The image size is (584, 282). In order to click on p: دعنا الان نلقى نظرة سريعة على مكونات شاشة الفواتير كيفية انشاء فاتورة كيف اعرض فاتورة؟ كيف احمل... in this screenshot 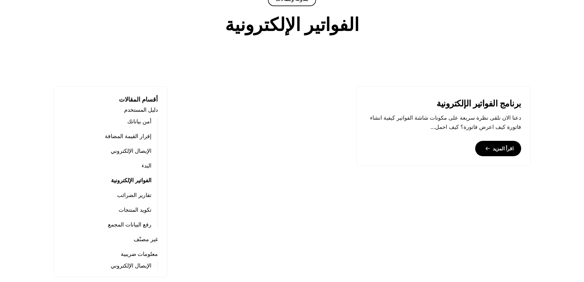, I will do `click(443, 122)`.